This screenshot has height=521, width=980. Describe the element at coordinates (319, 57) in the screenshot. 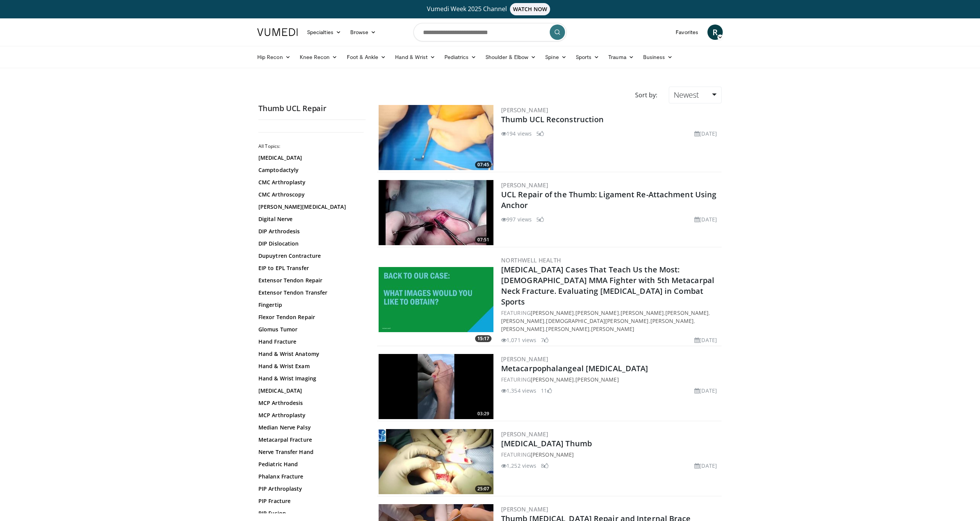

I see `a: Knee Recon` at that location.